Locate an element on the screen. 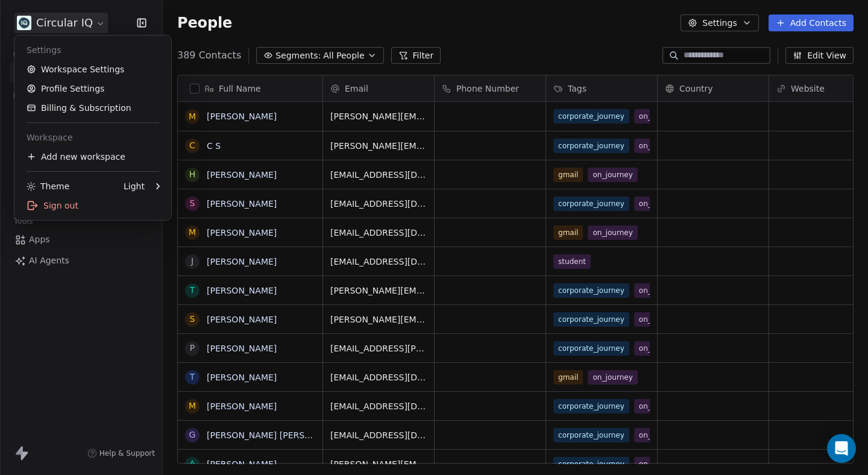 This screenshot has width=868, height=475. div: Light is located at coordinates (134, 186).